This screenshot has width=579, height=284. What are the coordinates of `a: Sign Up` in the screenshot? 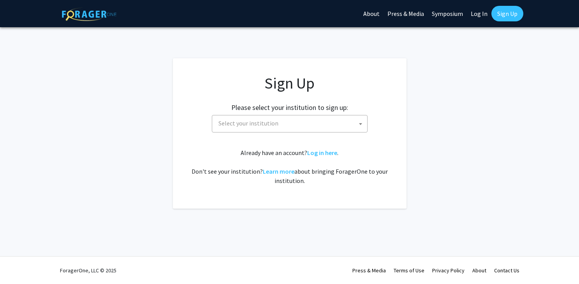 It's located at (507, 14).